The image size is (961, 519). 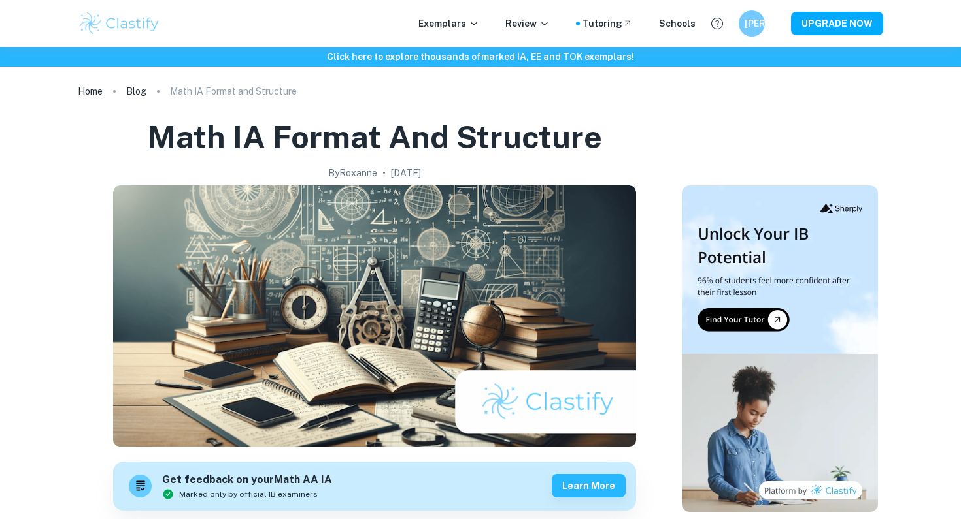 I want to click on h6: Get feedback on your Math AA IA, so click(x=247, y=480).